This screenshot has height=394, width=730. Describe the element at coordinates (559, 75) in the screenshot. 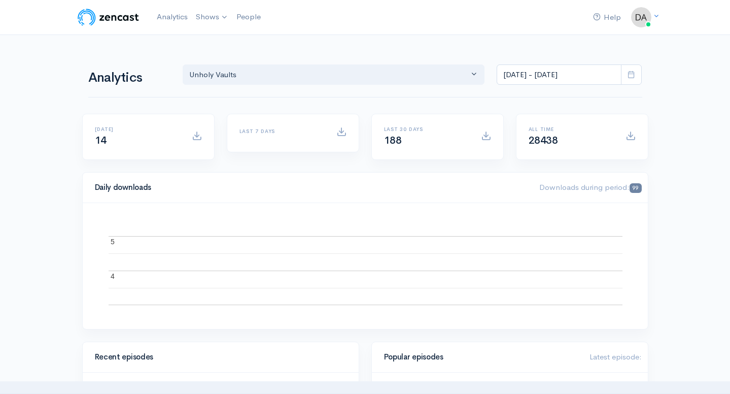

I see `input: analytics date range selector` at that location.